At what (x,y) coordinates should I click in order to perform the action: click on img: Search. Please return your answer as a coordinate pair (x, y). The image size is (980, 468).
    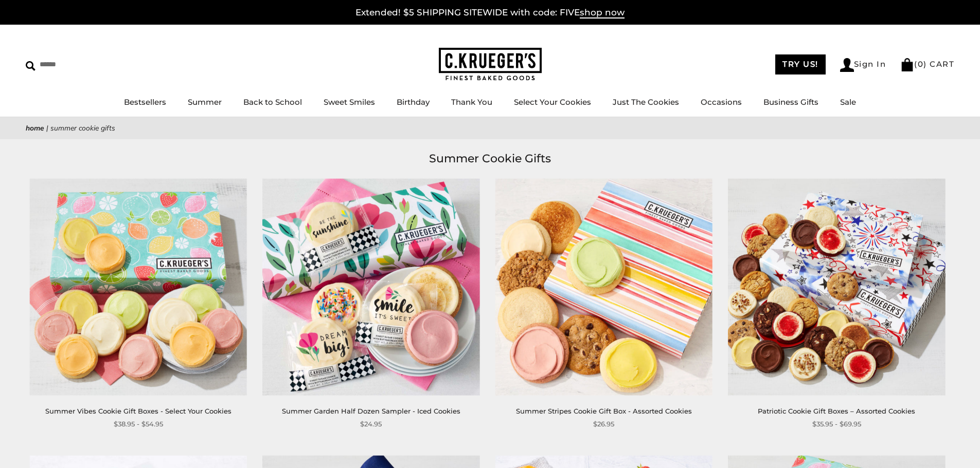
    Looking at the image, I should click on (30, 66).